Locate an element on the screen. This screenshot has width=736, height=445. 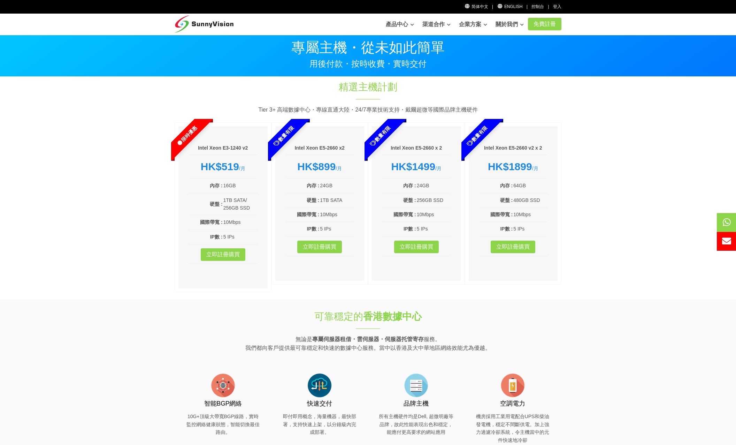
h6: Intel Xeon E5-2660 v2 x 2 is located at coordinates (514, 148).